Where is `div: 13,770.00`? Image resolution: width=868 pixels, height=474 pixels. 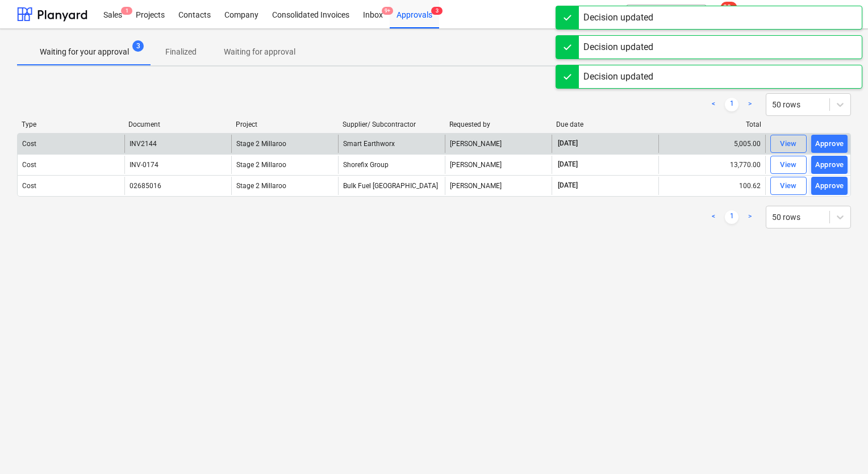
div: 13,770.00 is located at coordinates (711, 165).